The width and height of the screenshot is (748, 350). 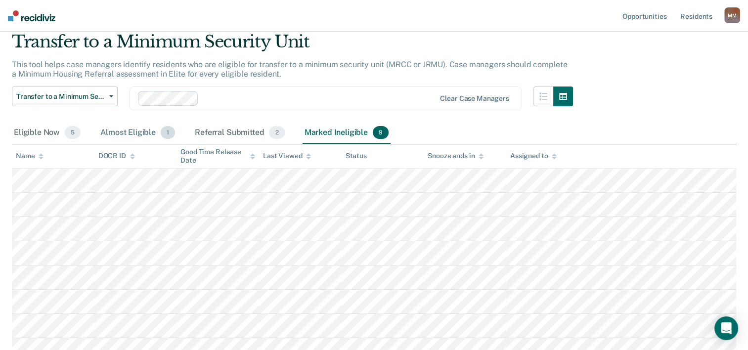 I want to click on div: Open Intercom Messenger, so click(x=726, y=328).